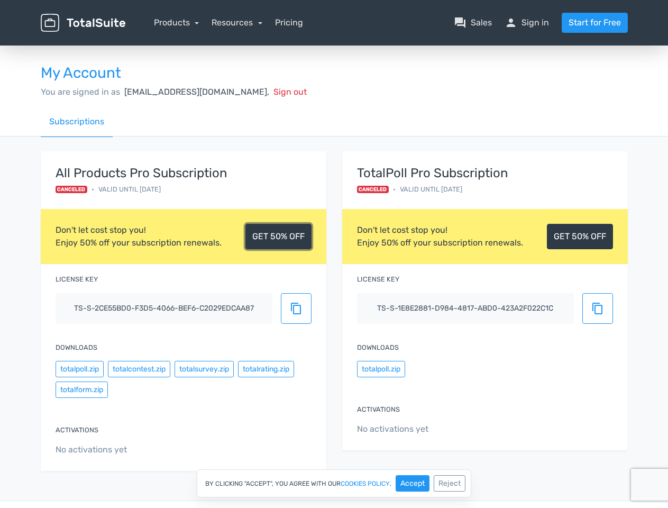 This screenshot has width=668, height=508. Describe the element at coordinates (237, 22) in the screenshot. I see `a: Resources` at that location.